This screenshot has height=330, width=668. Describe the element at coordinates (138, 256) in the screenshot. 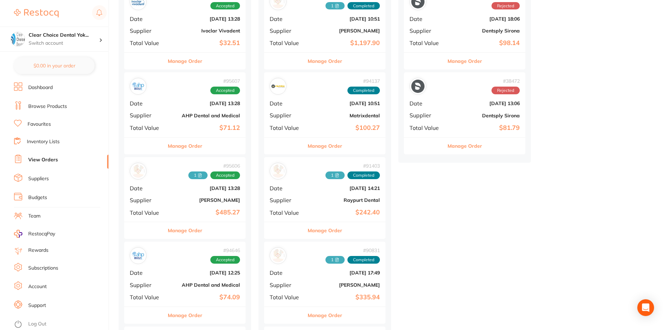

I see `img: AHP Dental and Medical` at that location.